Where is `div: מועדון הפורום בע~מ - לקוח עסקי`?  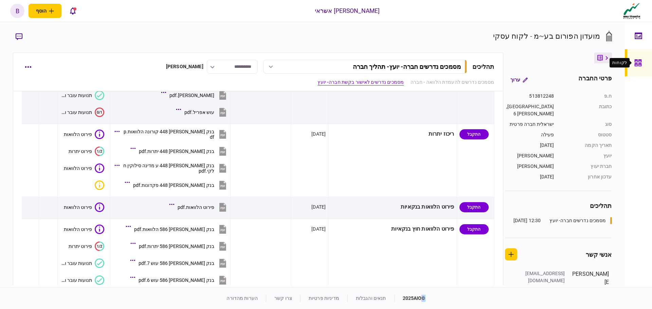 div: מועדון הפורום בע~מ - לקוח עסקי is located at coordinates (547, 36).